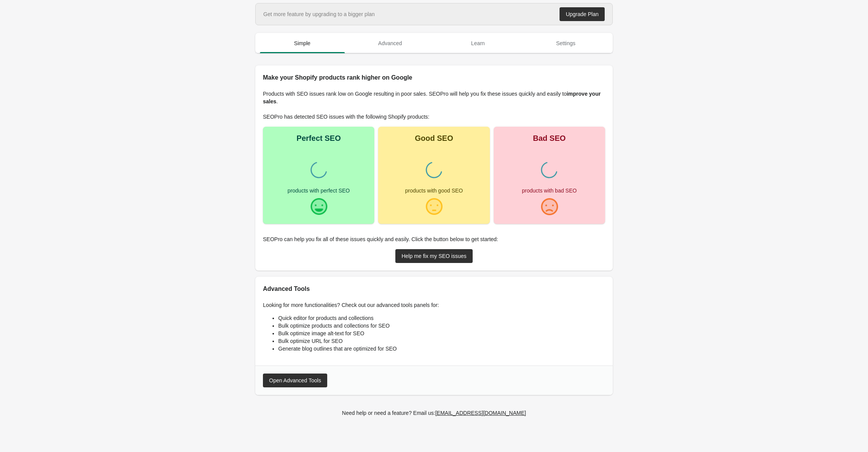 This screenshot has width=868, height=452. Describe the element at coordinates (441, 333) in the screenshot. I see `li: Bulk optimize image alt-text for SEO` at that location.